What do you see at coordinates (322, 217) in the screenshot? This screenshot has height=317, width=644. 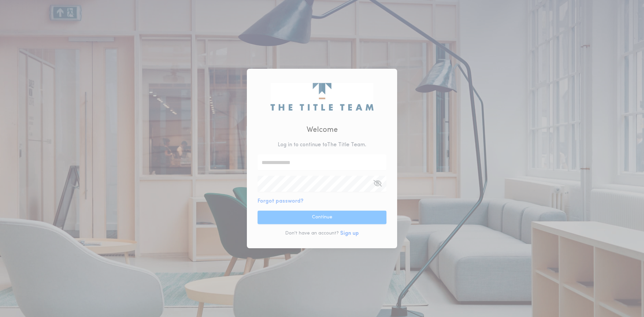 I see `button: Continue` at bounding box center [322, 217].